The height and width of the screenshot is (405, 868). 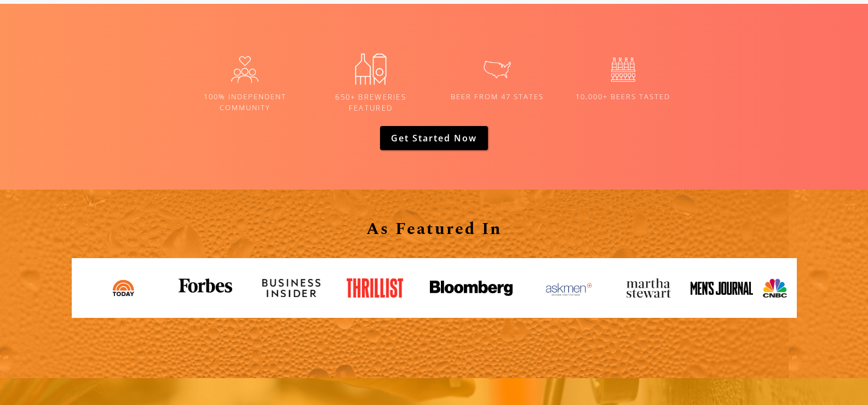 What do you see at coordinates (435, 229) in the screenshot?
I see `strong: As Featured In` at bounding box center [435, 229].